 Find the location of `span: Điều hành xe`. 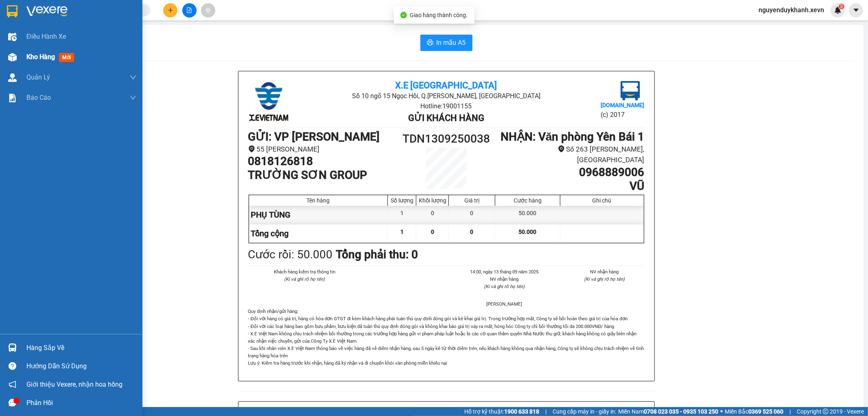

span: Điều hành xe is located at coordinates (46, 36).